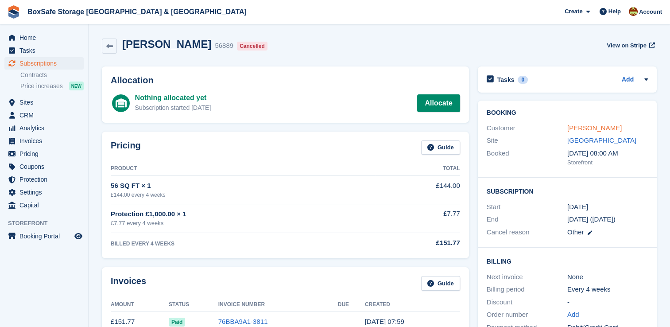 This screenshot has height=327, width=670. Describe the element at coordinates (574, 12) in the screenshot. I see `span: Create` at that location.